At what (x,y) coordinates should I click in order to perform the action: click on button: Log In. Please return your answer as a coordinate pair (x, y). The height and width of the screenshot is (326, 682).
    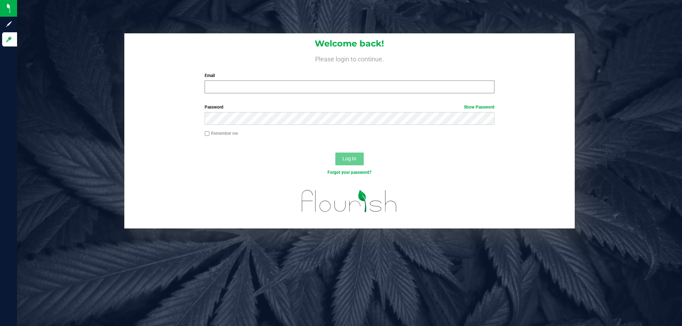
    Looking at the image, I should click on (350, 159).